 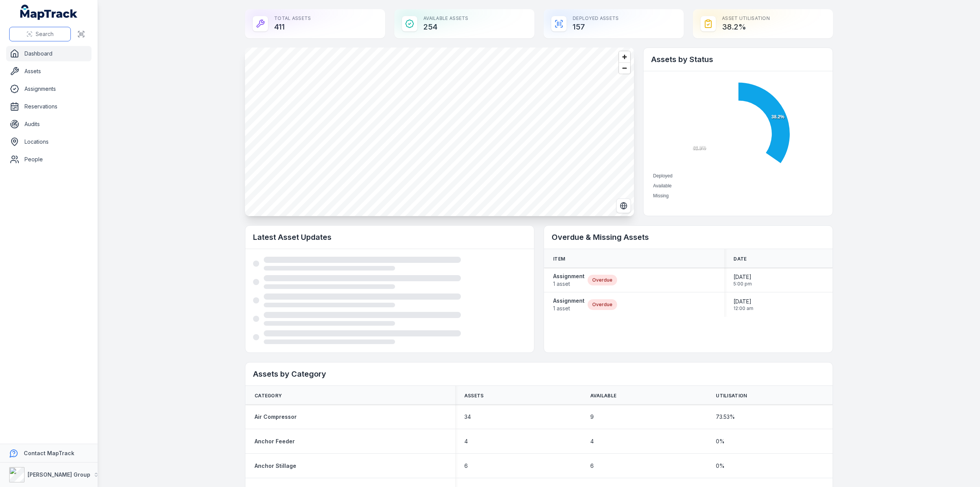 I want to click on time: 27/06/2025, 5:00:00 pm, so click(x=743, y=280).